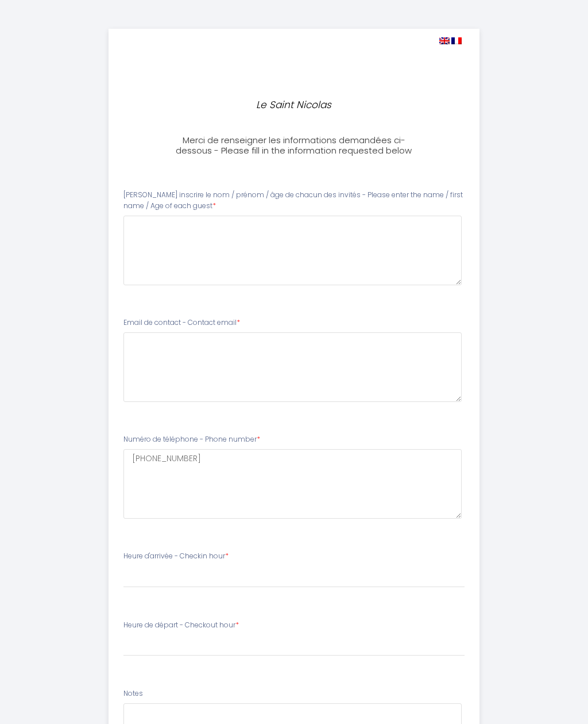  Describe the element at coordinates (176, 556) in the screenshot. I see `label: Heure d'arrivée - Checkin hour` at that location.